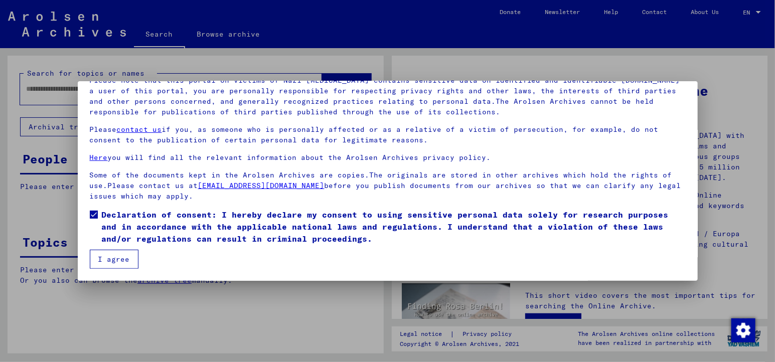 This screenshot has height=362, width=775. I want to click on img: Change consent, so click(743, 330).